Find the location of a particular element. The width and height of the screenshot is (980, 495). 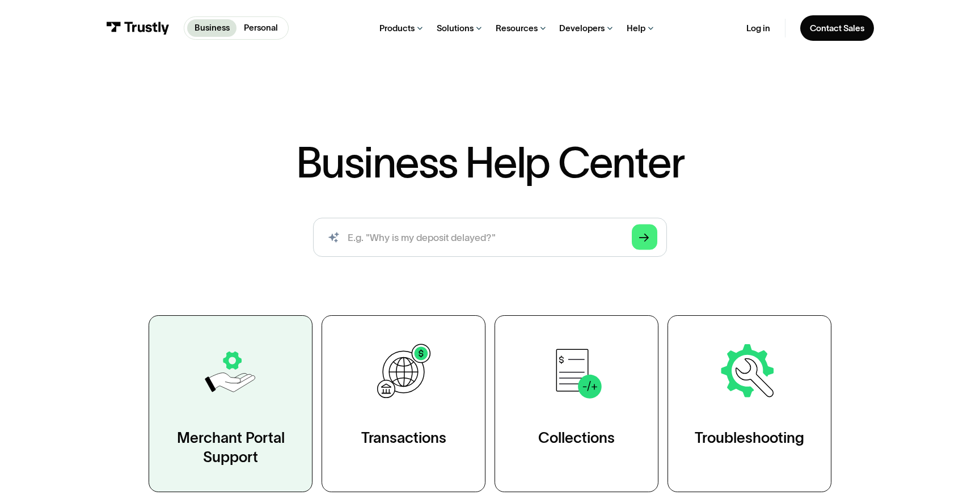

div: Solutions is located at coordinates (455, 29).